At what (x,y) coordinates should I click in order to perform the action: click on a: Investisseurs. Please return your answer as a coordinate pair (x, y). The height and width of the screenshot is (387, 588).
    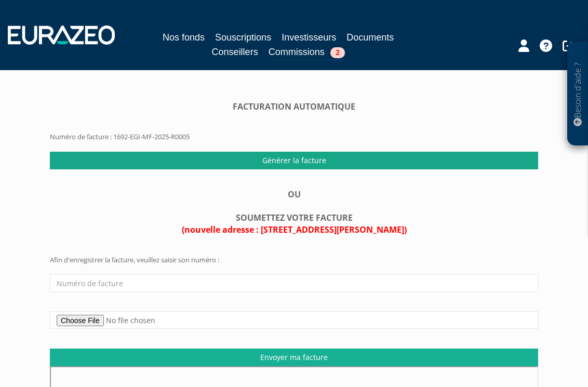
    Looking at the image, I should click on (309, 37).